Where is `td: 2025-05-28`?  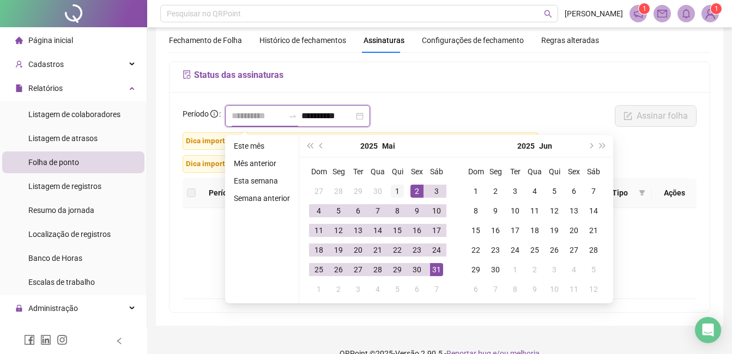 td: 2025-05-28 is located at coordinates (378, 270).